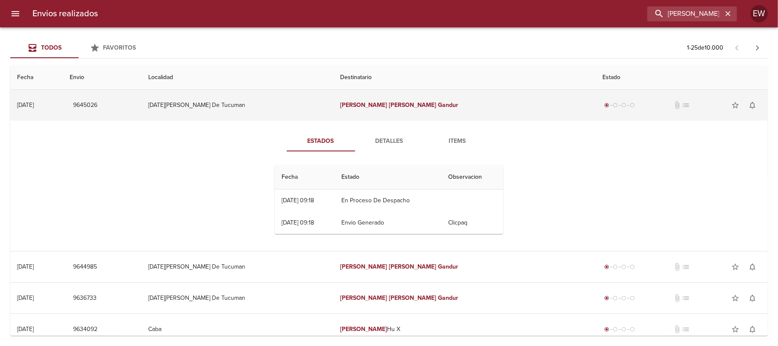 This screenshot has width=778, height=346. What do you see at coordinates (85, 329) in the screenshot?
I see `button: 9634092` at bounding box center [85, 329].